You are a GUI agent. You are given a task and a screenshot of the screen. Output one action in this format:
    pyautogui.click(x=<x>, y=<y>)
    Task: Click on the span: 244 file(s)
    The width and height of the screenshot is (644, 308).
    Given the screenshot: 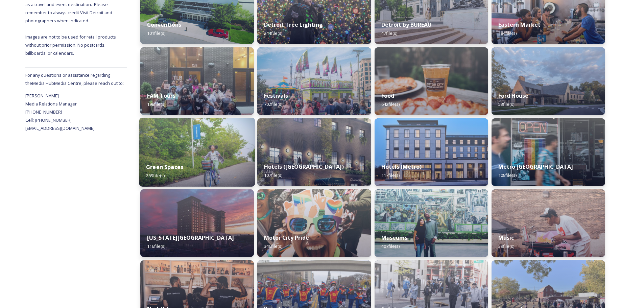 What is the action you would take?
    pyautogui.click(x=273, y=33)
    